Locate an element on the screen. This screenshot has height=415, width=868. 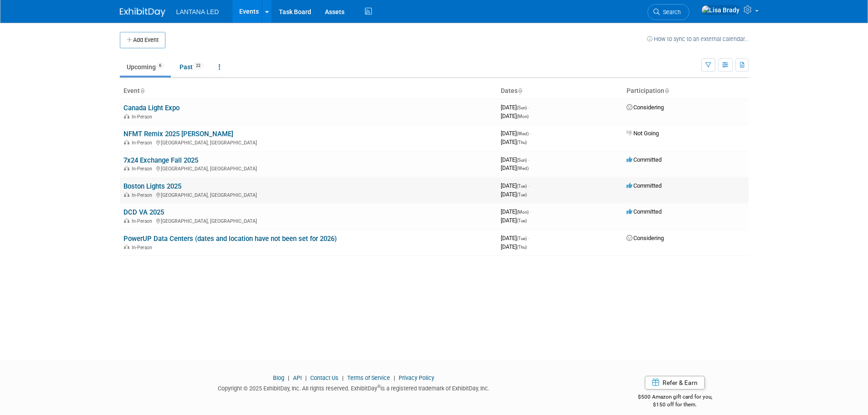
a: Terms of Service is located at coordinates (368, 377).